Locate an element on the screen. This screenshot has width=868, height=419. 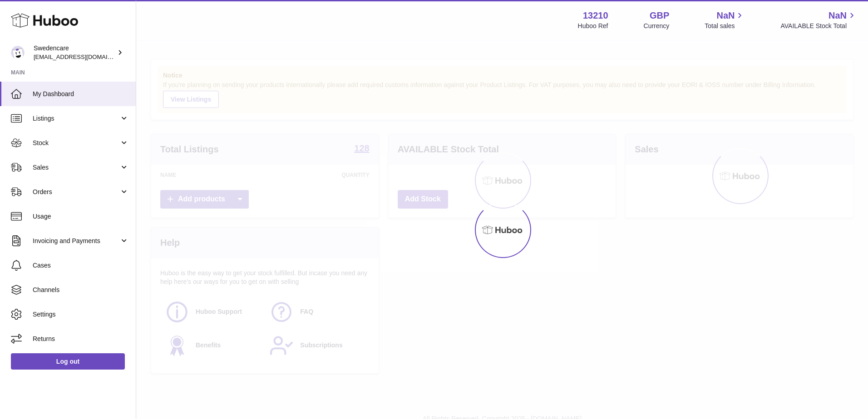
span: Cases is located at coordinates (81, 266).